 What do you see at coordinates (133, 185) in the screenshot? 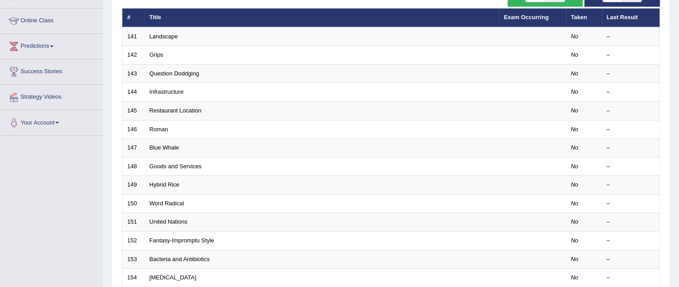
I see `td: 149` at bounding box center [133, 185].